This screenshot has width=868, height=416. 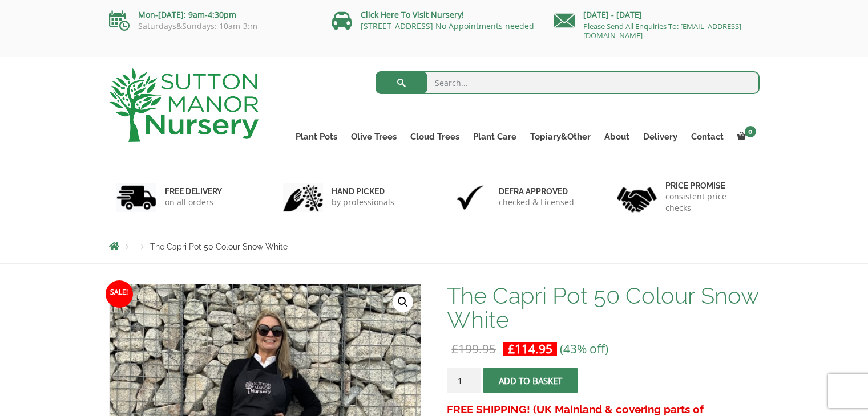 What do you see at coordinates (194, 191) in the screenshot?
I see `h6: FREE DELIVERY` at bounding box center [194, 191].